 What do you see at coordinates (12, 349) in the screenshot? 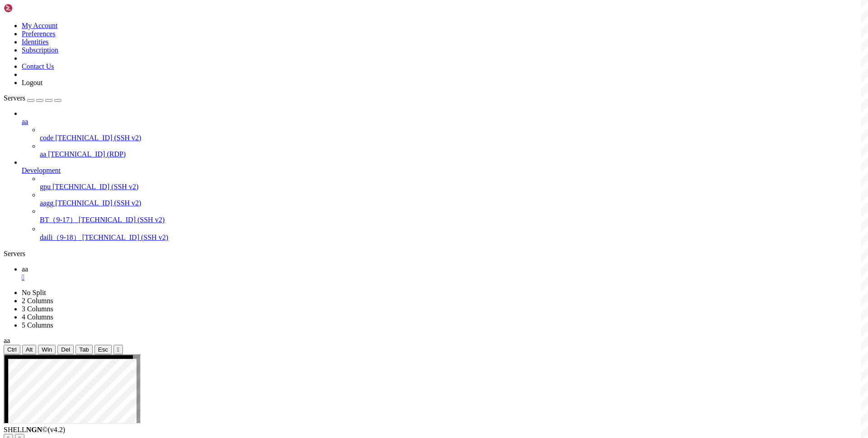
I see `button: Ctrl` at bounding box center [12, 349].